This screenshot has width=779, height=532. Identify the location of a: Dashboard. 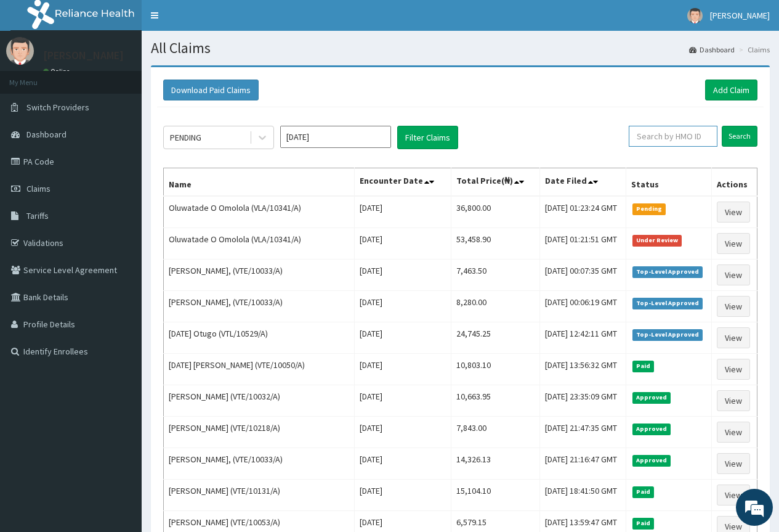
(712, 50).